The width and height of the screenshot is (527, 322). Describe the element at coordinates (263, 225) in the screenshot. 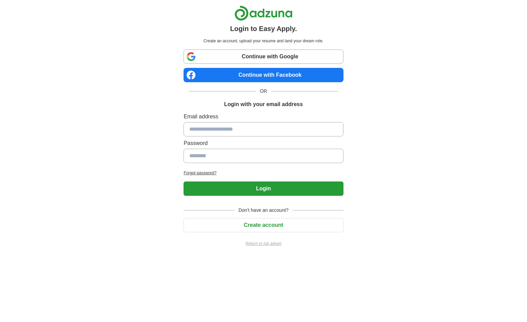

I see `button: Create account` at that location.